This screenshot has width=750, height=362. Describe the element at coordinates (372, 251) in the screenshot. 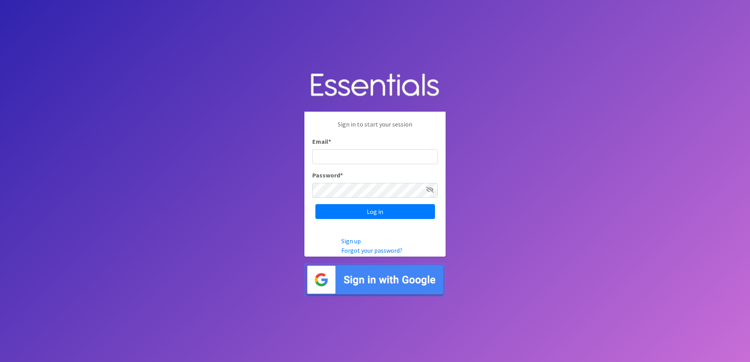

I see `a: Forgot your password?` at that location.